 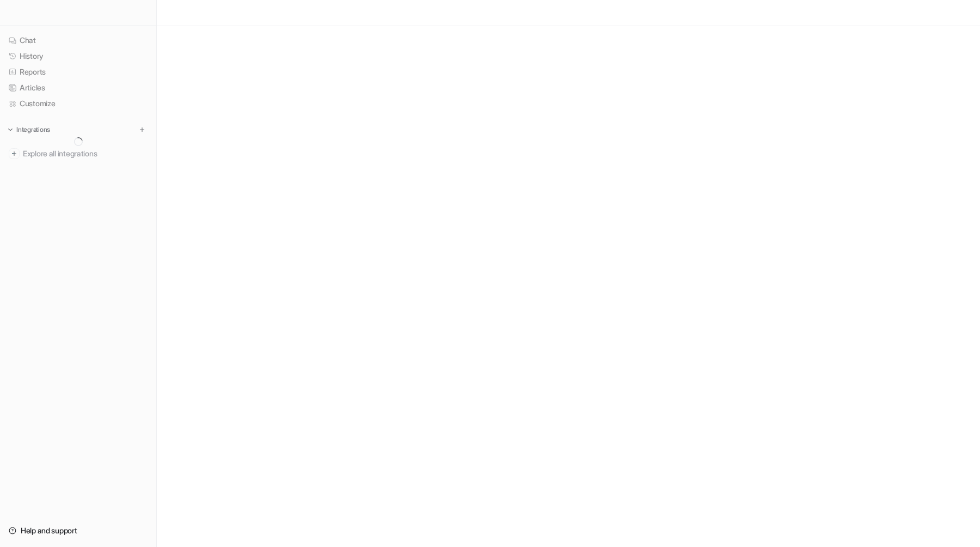 What do you see at coordinates (78, 56) in the screenshot?
I see `a: History` at bounding box center [78, 56].